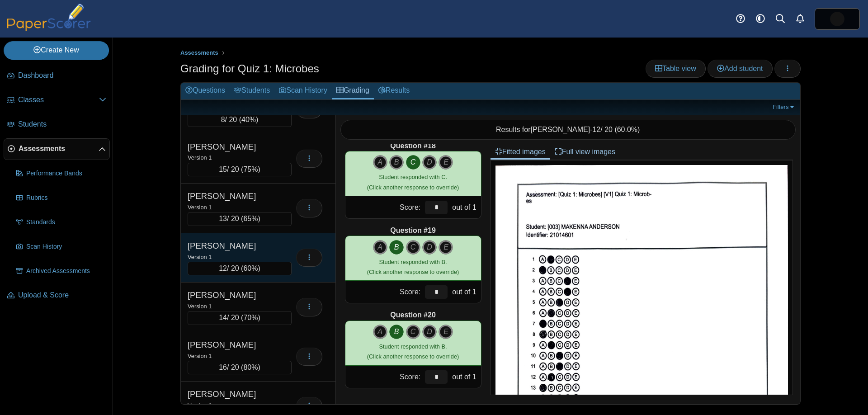  What do you see at coordinates (251, 368) in the screenshot?
I see `span: 80%` at bounding box center [251, 368].